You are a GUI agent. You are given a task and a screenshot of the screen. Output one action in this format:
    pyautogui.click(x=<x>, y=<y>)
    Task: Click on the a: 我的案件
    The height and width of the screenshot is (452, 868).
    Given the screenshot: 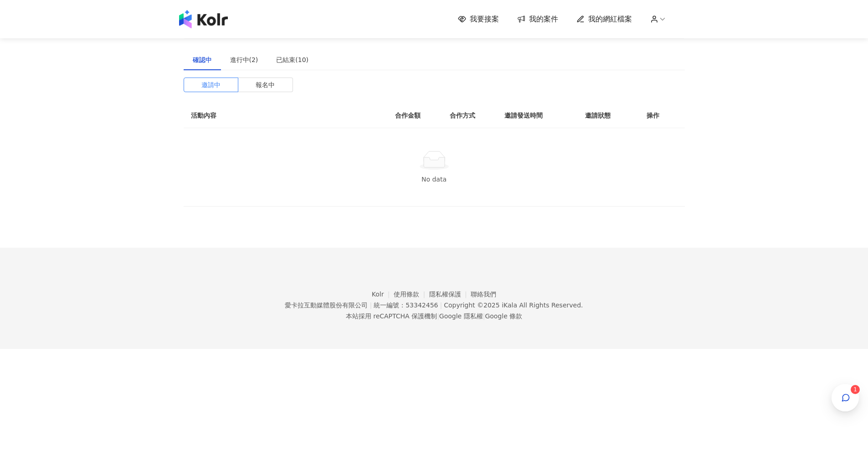 What is the action you would take?
    pyautogui.click(x=538, y=19)
    